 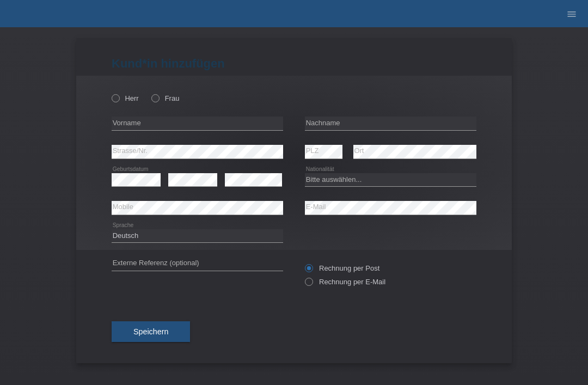 I want to click on input: Herr, so click(x=115, y=97).